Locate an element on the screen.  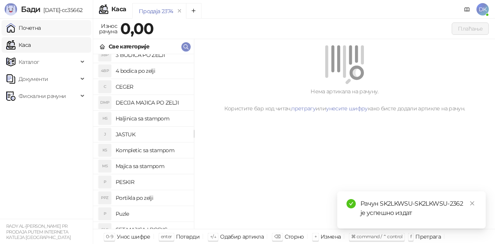
button: Плаћање is located at coordinates (471, 29).